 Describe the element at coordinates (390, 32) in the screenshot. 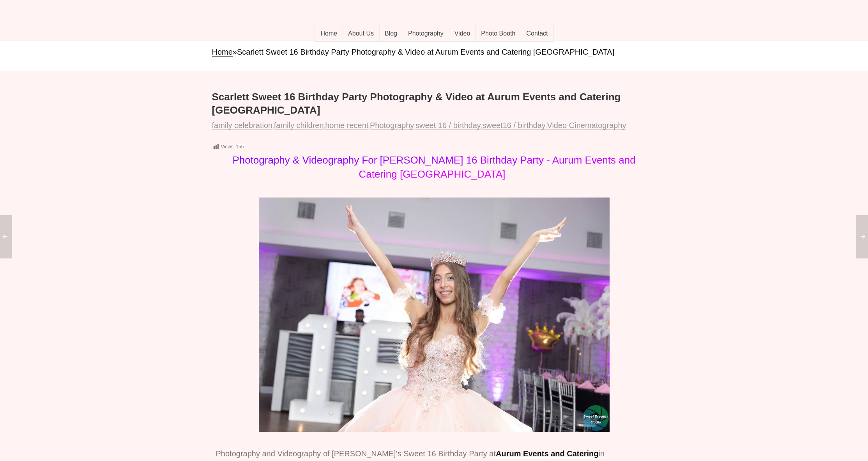

I see `a: Blog` at that location.